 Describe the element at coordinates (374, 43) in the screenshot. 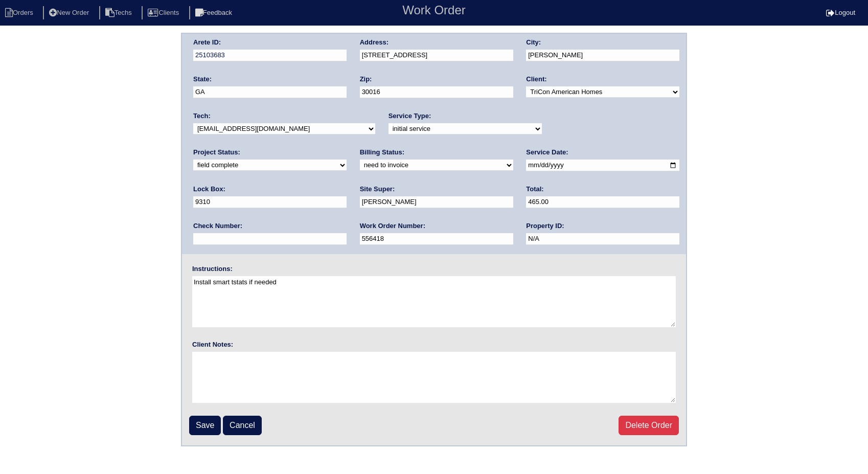

I see `label: Address:` at that location.